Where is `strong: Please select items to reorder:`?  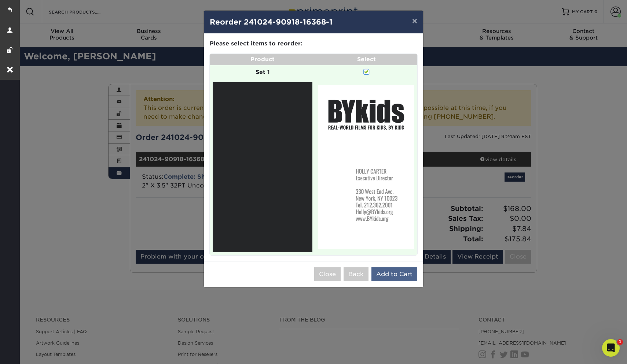
strong: Please select items to reorder: is located at coordinates (256, 43).